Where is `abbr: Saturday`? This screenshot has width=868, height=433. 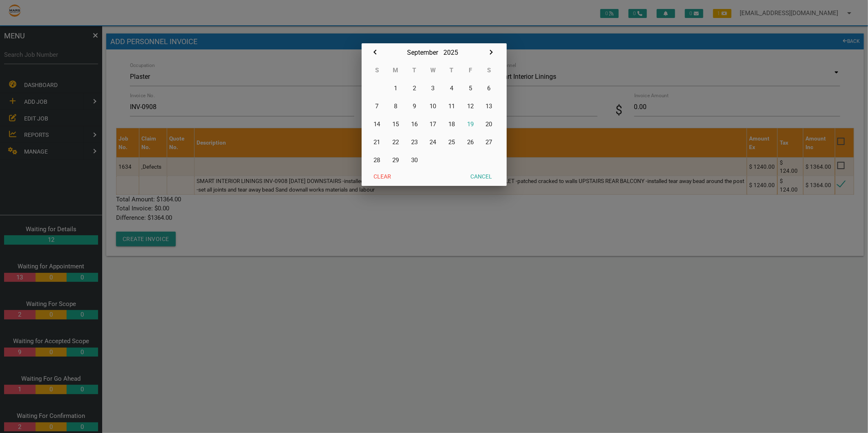
abbr: Saturday is located at coordinates (489, 70).